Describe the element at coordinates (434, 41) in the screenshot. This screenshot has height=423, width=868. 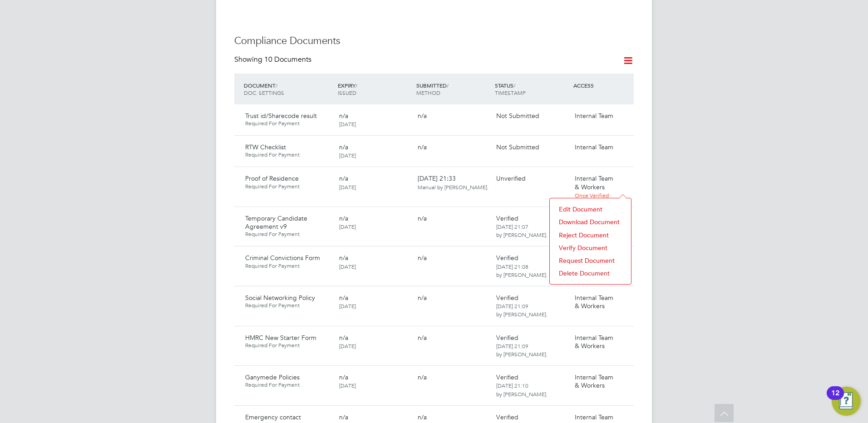
I see `h3: Compliance Documents` at that location.